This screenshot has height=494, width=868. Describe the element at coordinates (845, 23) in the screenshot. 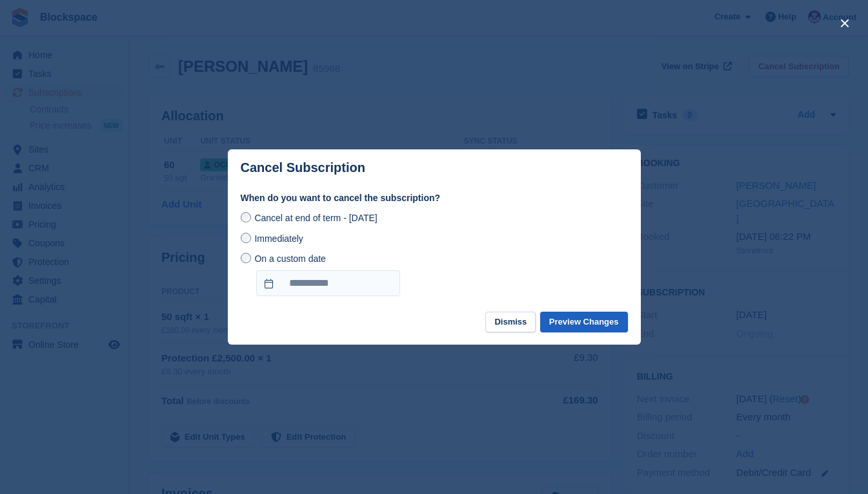

I see `button: close` at that location.